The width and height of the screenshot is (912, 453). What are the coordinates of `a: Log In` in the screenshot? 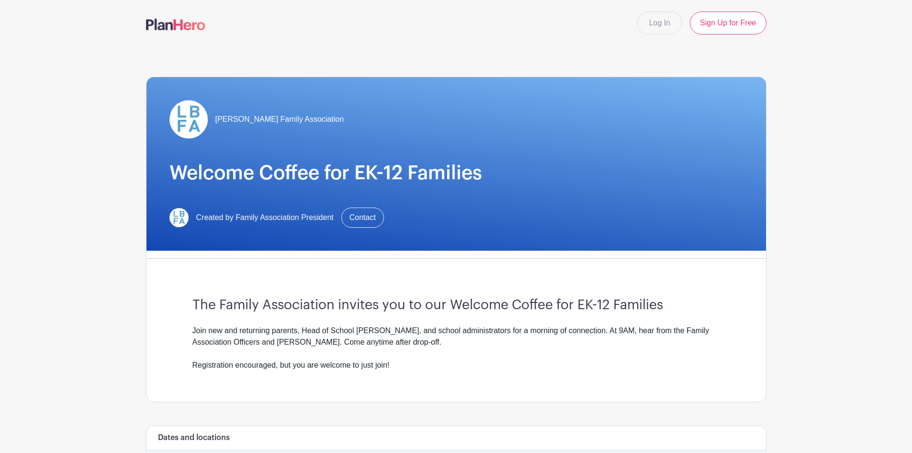 It's located at (660, 23).